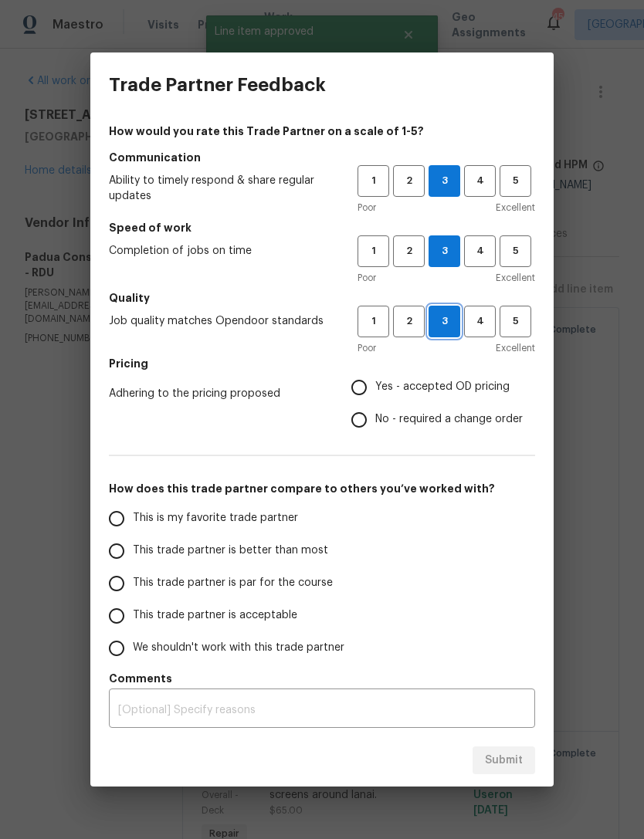  Describe the element at coordinates (448, 419) in the screenshot. I see `span: No - required a change order` at that location.